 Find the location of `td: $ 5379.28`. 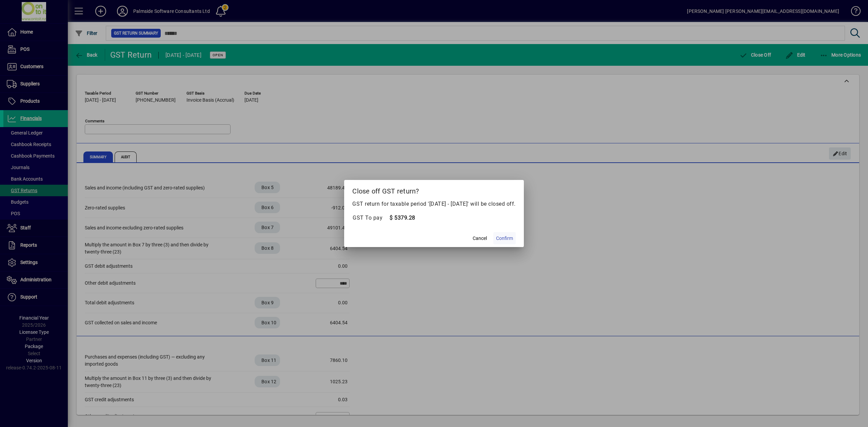

td: $ 5379.28 is located at coordinates (403, 218).